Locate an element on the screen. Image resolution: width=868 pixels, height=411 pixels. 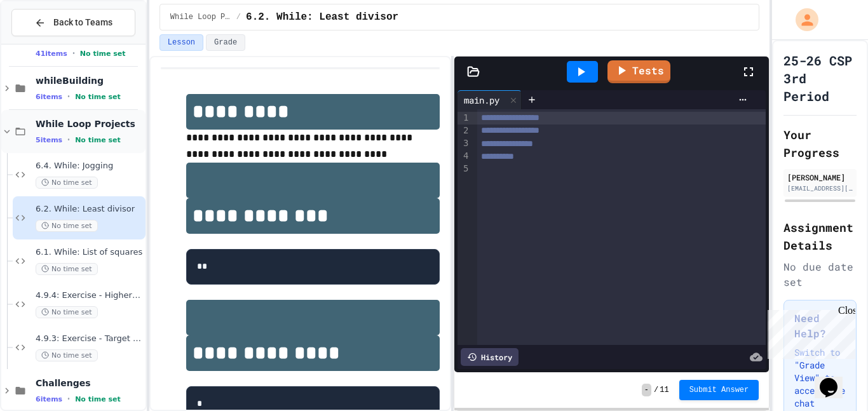
button: Lesson is located at coordinates (181, 43).